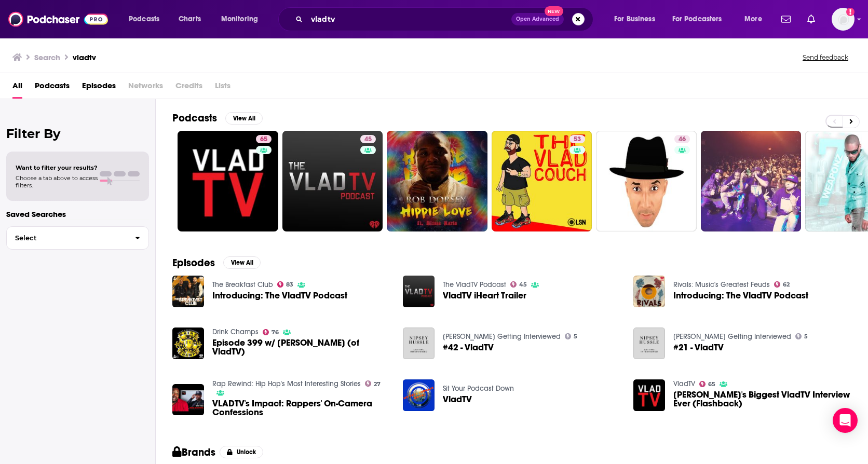  Describe the element at coordinates (223, 88) in the screenshot. I see `span: Lists` at that location.